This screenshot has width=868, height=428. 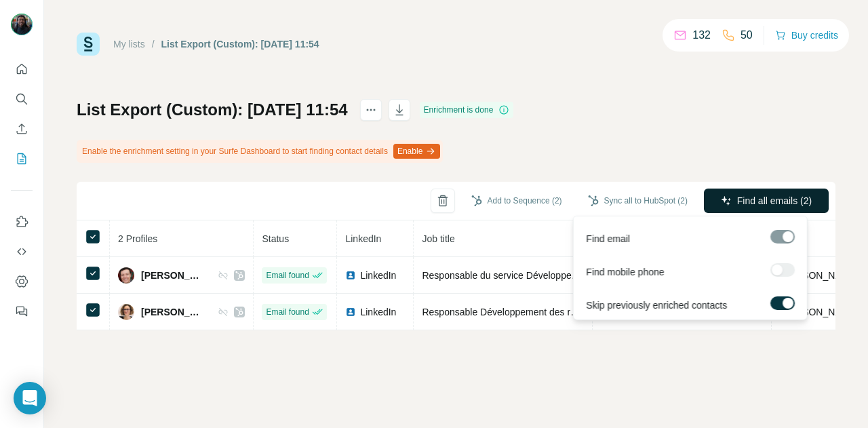 What do you see at coordinates (371, 110) in the screenshot?
I see `button: actions` at bounding box center [371, 110].